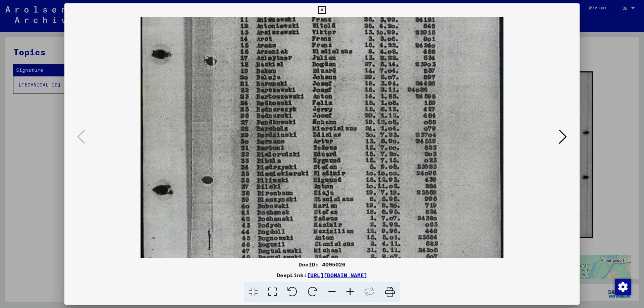 This screenshot has width=644, height=308. What do you see at coordinates (623, 287) in the screenshot?
I see `img: Zustimmung ändern` at bounding box center [623, 287].